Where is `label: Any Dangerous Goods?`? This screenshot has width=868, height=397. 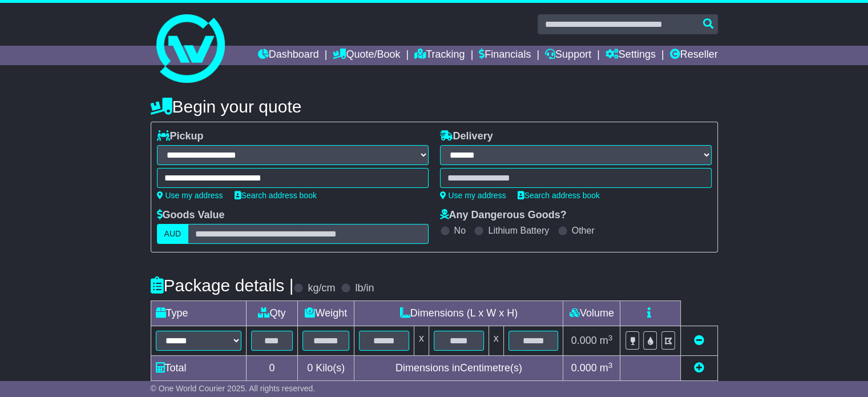
label: Any Dangerous Goods? is located at coordinates (503, 215).